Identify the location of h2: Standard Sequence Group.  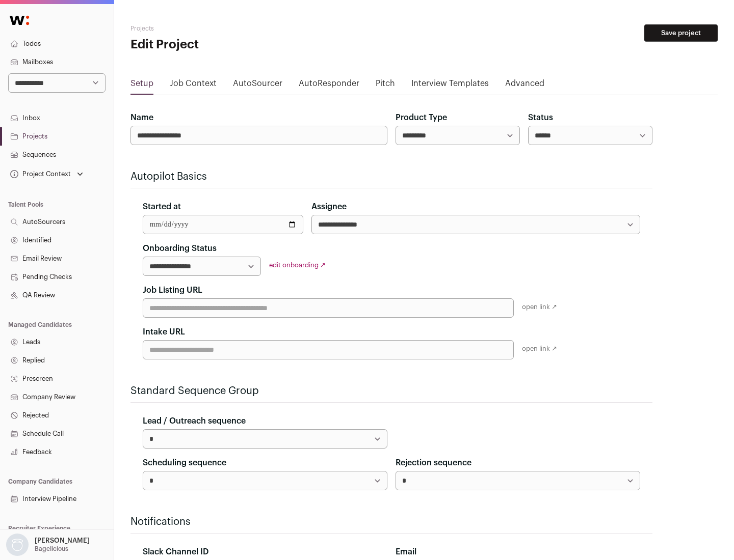
(391, 391).